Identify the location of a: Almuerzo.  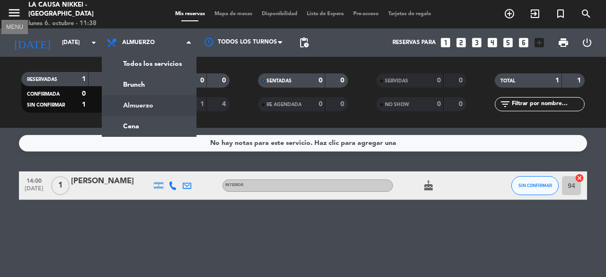
(149, 106).